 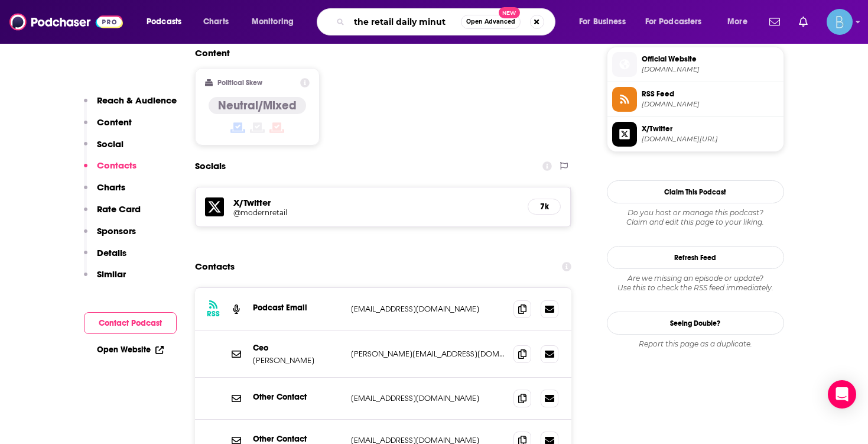 What do you see at coordinates (328, 212) in the screenshot?
I see `h5: @modernretail` at bounding box center [328, 212].